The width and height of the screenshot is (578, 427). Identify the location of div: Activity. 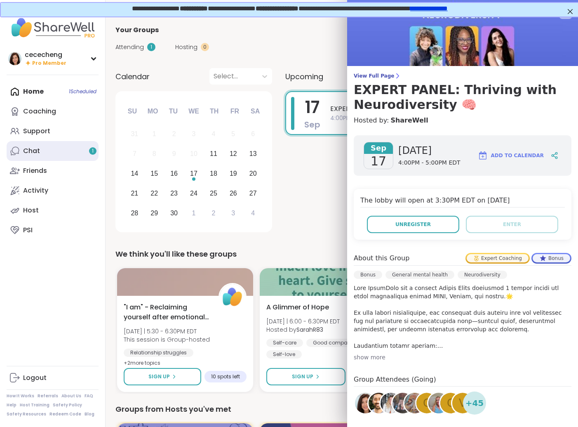
(35, 191).